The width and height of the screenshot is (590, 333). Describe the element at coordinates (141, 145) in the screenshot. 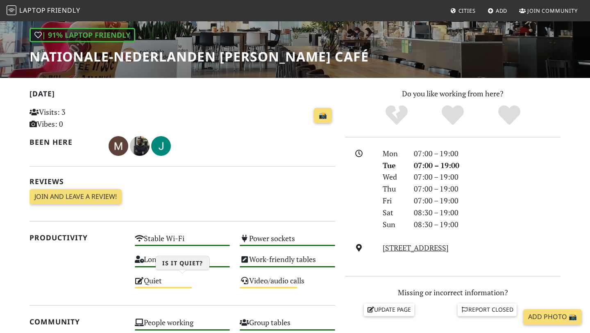

I see `span: Arthur Augustijn` at that location.